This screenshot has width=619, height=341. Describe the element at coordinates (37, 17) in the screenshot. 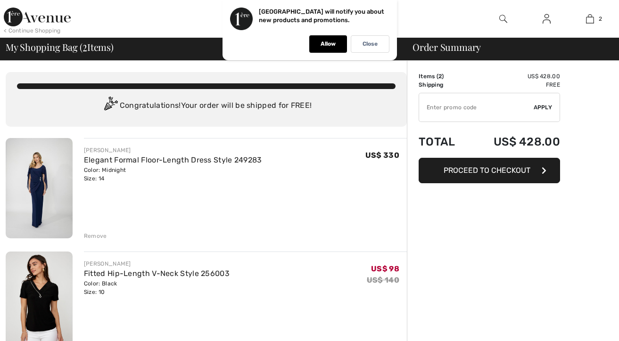

I see `img: 1ère Avenue` at that location.